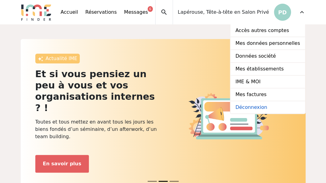  I want to click on img: Logo.png, so click(36, 12).